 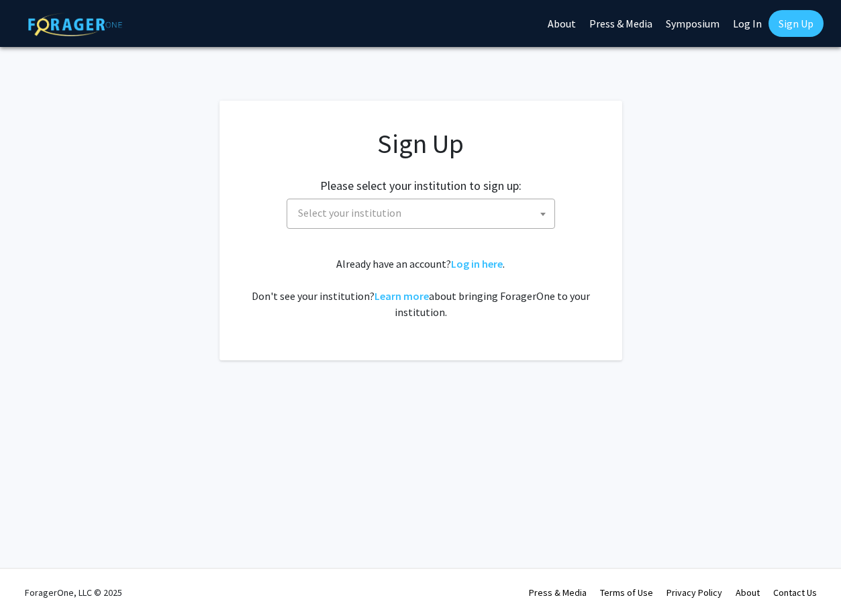 I want to click on img: ForagerOne Logo, so click(x=75, y=24).